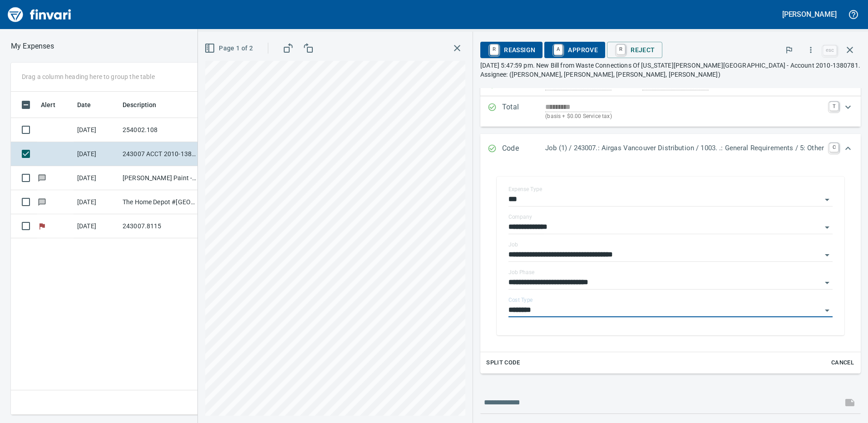 This screenshot has height=423, width=868. What do you see at coordinates (521, 300) in the screenshot?
I see `label: Cost Type` at bounding box center [521, 300].